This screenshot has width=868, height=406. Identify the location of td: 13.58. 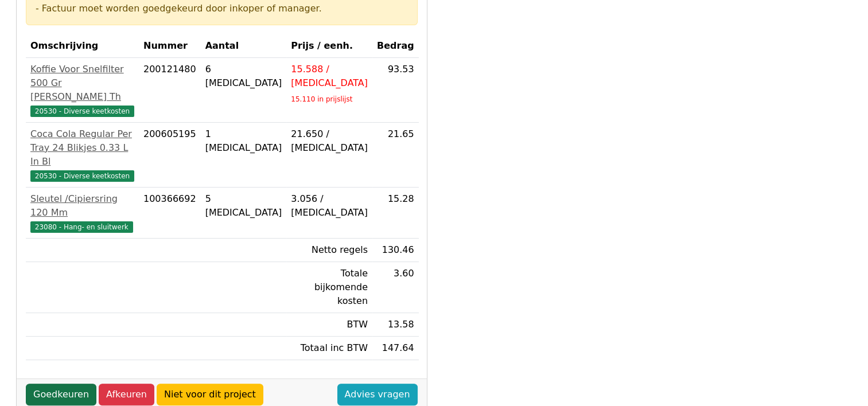
(396, 325).